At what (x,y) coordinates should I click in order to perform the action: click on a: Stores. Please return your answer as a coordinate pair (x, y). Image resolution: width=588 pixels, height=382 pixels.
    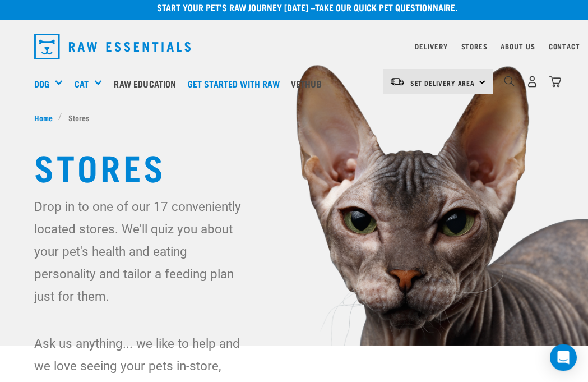
    Looking at the image, I should click on (475, 46).